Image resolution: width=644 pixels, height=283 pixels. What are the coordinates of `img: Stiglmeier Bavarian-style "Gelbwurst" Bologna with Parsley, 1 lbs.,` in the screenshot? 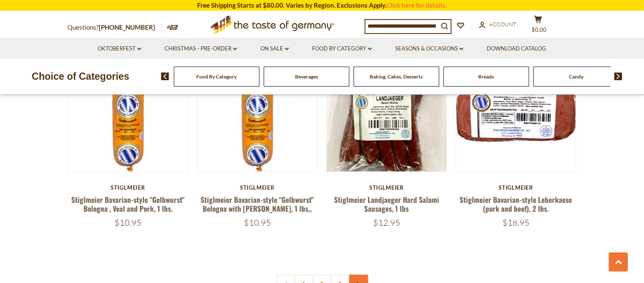 It's located at (258, 111).